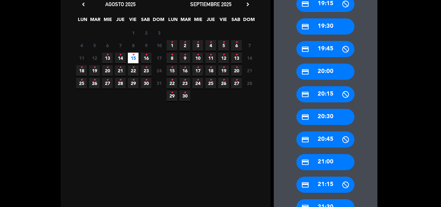  Describe the element at coordinates (107, 70) in the screenshot. I see `span: 20` at that location.